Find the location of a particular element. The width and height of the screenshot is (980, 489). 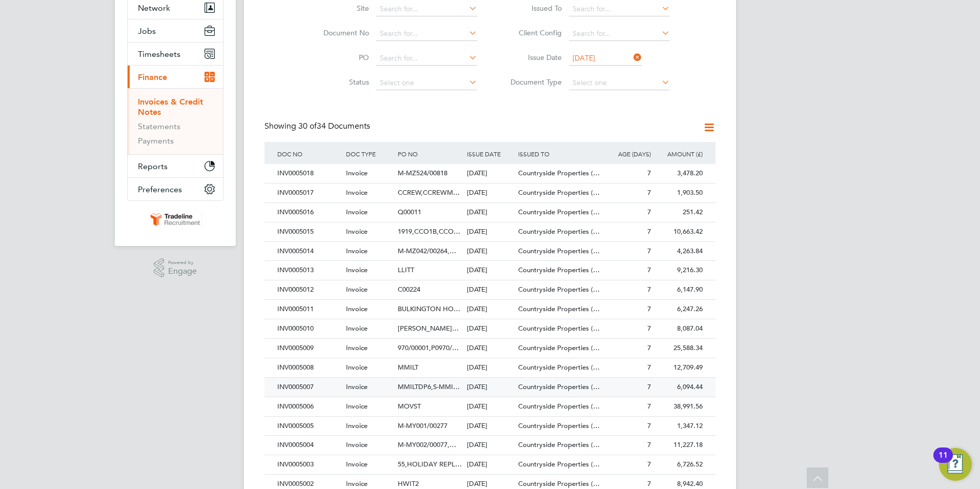

span: Q00011 is located at coordinates (410, 212).